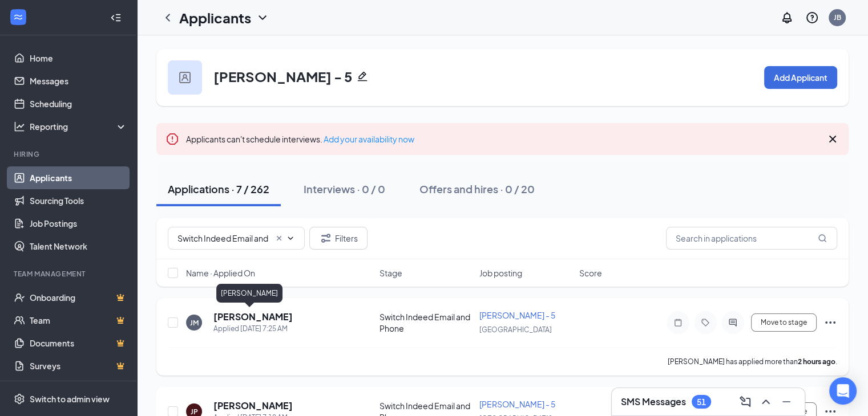 Image resolution: width=868 pixels, height=416 pixels. What do you see at coordinates (69, 274) in the screenshot?
I see `div: Team Management` at bounding box center [69, 274].